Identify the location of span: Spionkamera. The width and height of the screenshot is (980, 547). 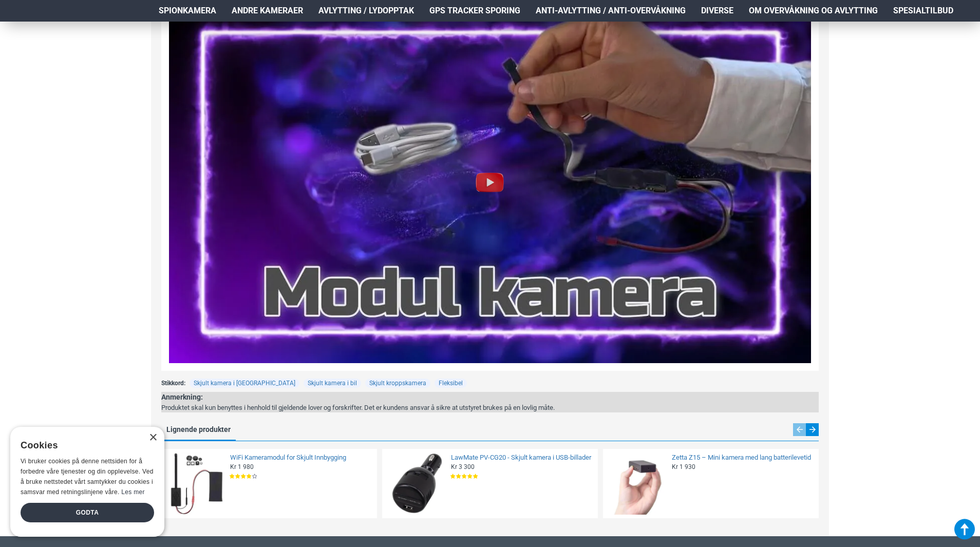
(188, 11).